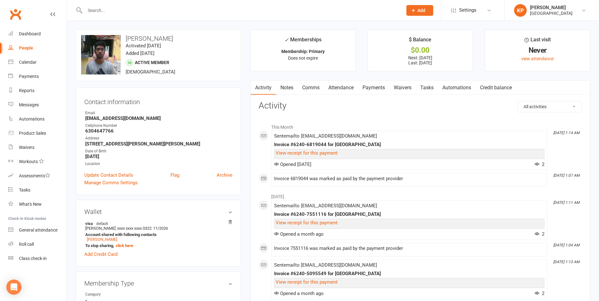 Image resolution: width=599 pixels, height=301 pixels. What do you see at coordinates (303, 51) in the screenshot?
I see `strong: Membership: Primary` at bounding box center [303, 51].